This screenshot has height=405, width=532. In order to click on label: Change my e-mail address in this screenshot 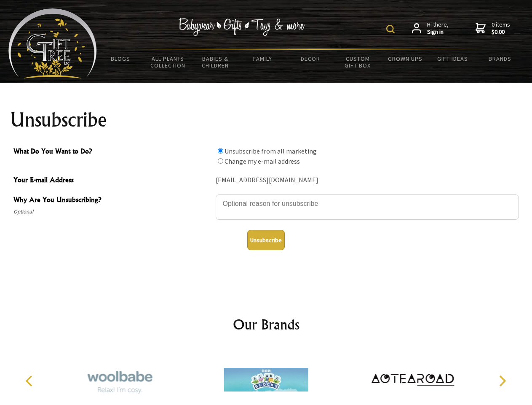, I will do `click(262, 162)`.